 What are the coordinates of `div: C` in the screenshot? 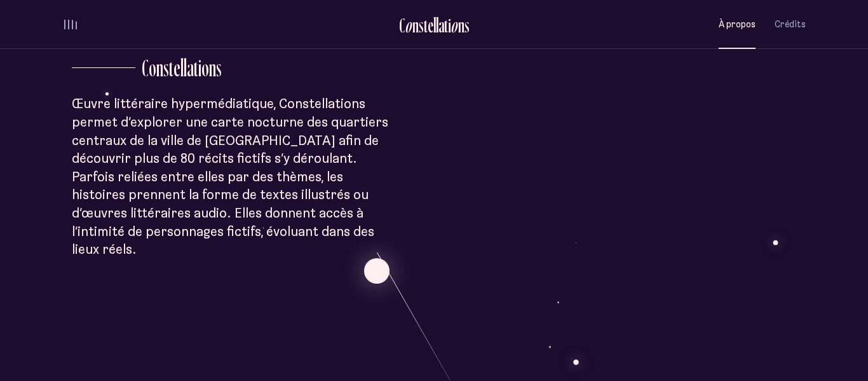 It's located at (402, 25).